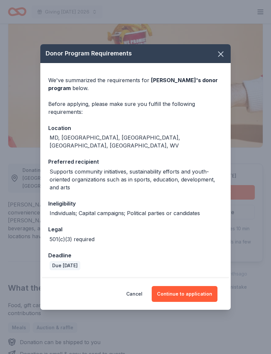 Image resolution: width=271 pixels, height=354 pixels. I want to click on button: Continue to application, so click(184, 294).